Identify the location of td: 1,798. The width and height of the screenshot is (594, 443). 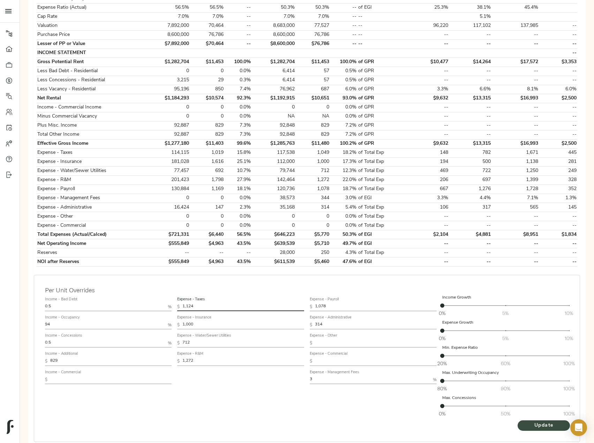
(207, 180).